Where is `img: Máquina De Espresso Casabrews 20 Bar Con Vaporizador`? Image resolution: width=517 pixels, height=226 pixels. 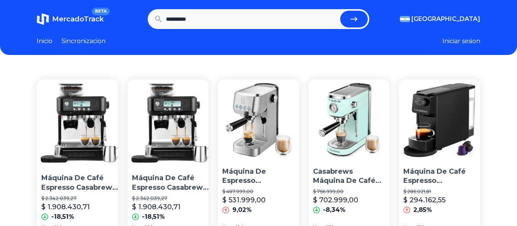 img: Máquina De Espresso Casabrews 20 Bar Con Vaporizador is located at coordinates (258, 120).